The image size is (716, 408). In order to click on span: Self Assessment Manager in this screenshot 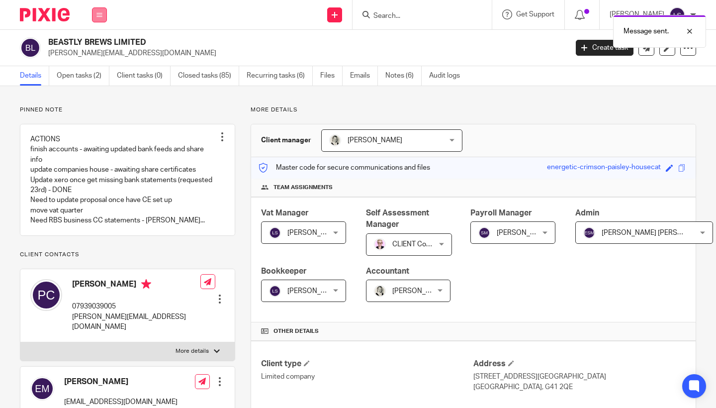, I will do `click(397, 218)`.